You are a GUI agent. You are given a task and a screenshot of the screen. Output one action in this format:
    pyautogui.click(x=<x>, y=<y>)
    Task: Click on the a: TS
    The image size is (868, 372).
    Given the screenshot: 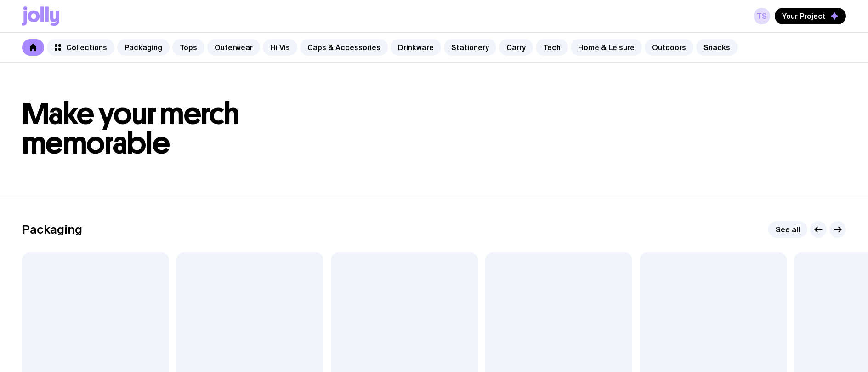 What is the action you would take?
    pyautogui.click(x=762, y=16)
    